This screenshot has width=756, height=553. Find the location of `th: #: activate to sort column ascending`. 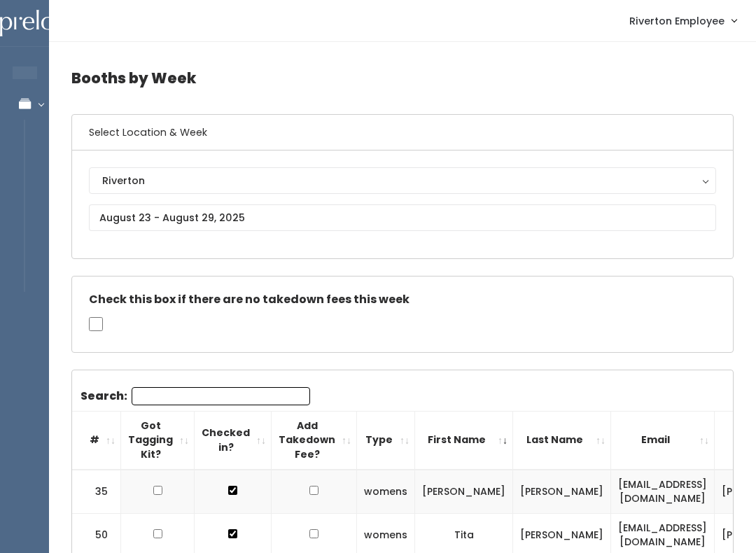

th: #: activate to sort column ascending is located at coordinates (97, 440).